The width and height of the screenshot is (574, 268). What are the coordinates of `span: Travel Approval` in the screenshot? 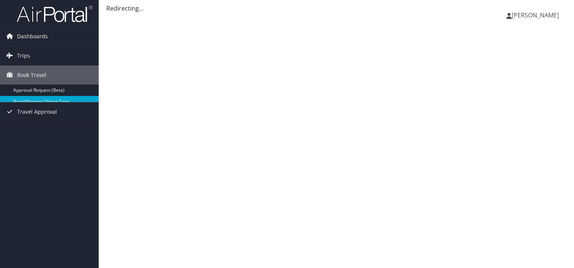 It's located at (37, 112).